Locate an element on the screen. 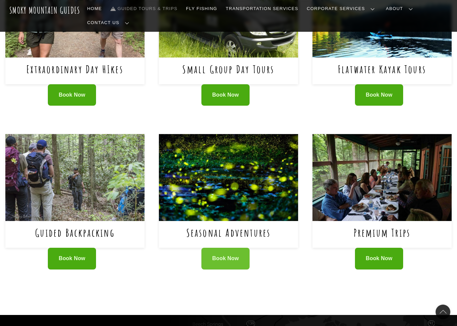 This screenshot has width=457, height=326. a: Small Group Day Tours is located at coordinates (228, 69).